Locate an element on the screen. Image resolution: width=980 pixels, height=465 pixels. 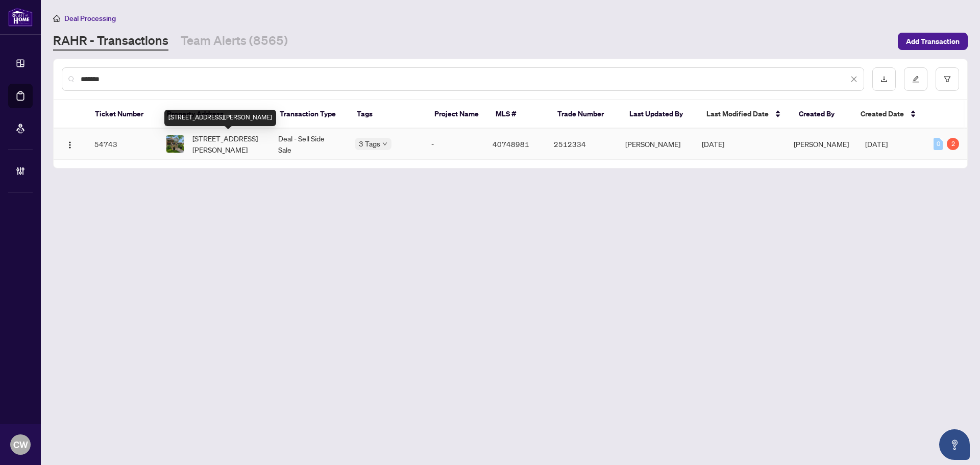
th: Transaction Type is located at coordinates (310, 114).